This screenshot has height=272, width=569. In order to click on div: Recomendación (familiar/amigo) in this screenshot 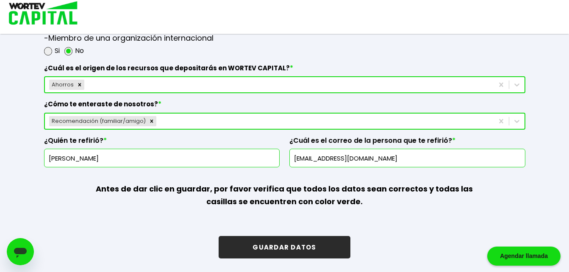, I will do `click(98, 121)`.